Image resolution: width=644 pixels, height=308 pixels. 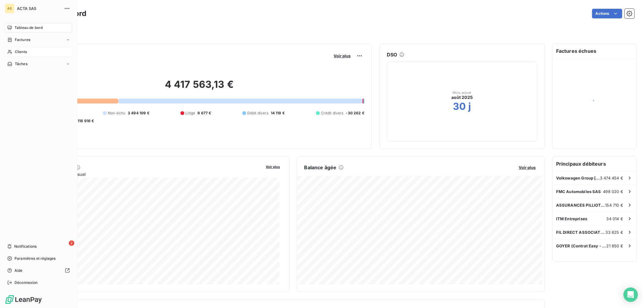 What do you see at coordinates (18, 270) in the screenshot?
I see `span: Aide` at bounding box center [18, 270].